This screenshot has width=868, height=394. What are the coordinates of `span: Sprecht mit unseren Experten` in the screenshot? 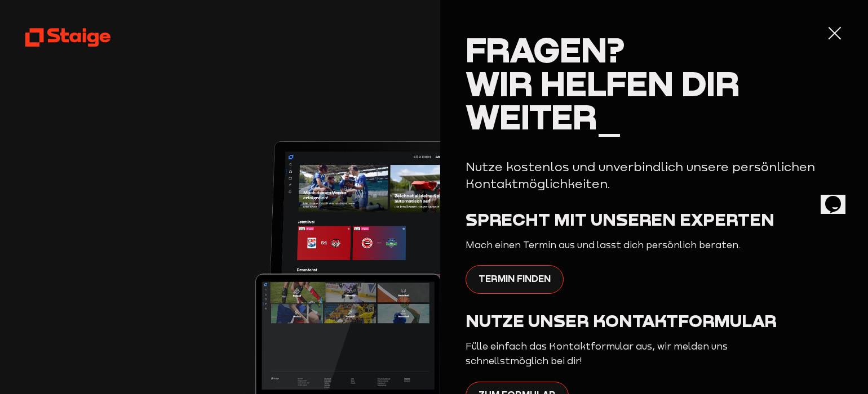 It's located at (620, 219).